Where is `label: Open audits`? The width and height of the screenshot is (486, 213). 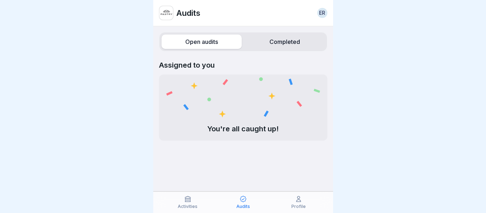 label: Open audits is located at coordinates (202, 42).